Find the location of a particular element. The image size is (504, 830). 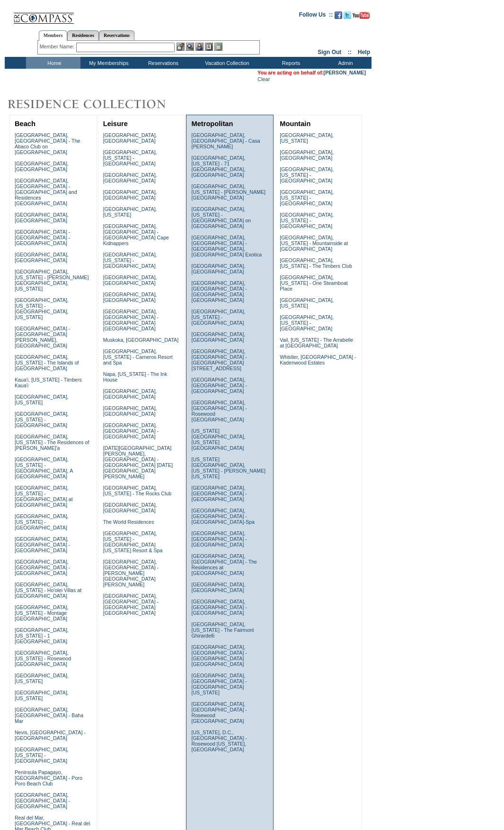

a: Follow us on Twitter is located at coordinates (348, 17).